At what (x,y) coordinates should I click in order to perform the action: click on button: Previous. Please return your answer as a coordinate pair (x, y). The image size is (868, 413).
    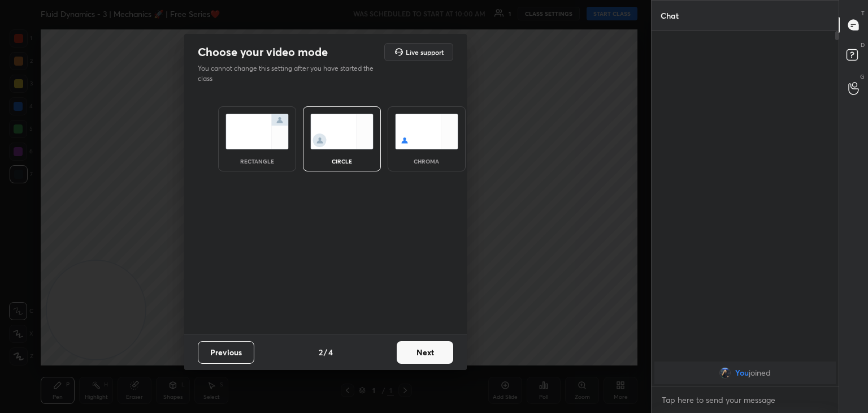
    Looking at the image, I should click on (226, 352).